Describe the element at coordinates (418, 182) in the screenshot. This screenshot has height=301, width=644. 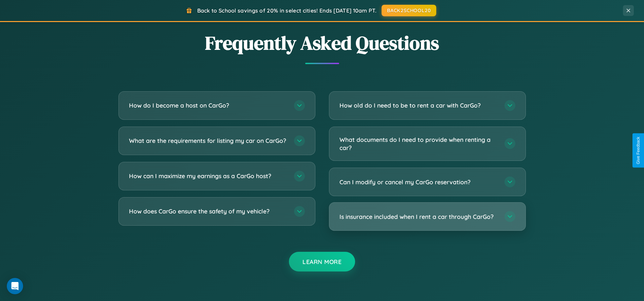
I see `h3: Can I modify or cancel my CarGo reservation?` at that location.